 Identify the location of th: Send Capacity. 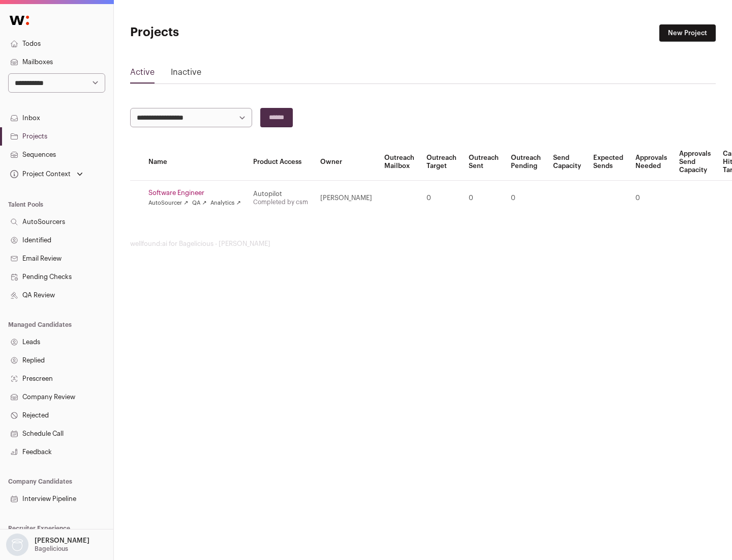
(567, 162).